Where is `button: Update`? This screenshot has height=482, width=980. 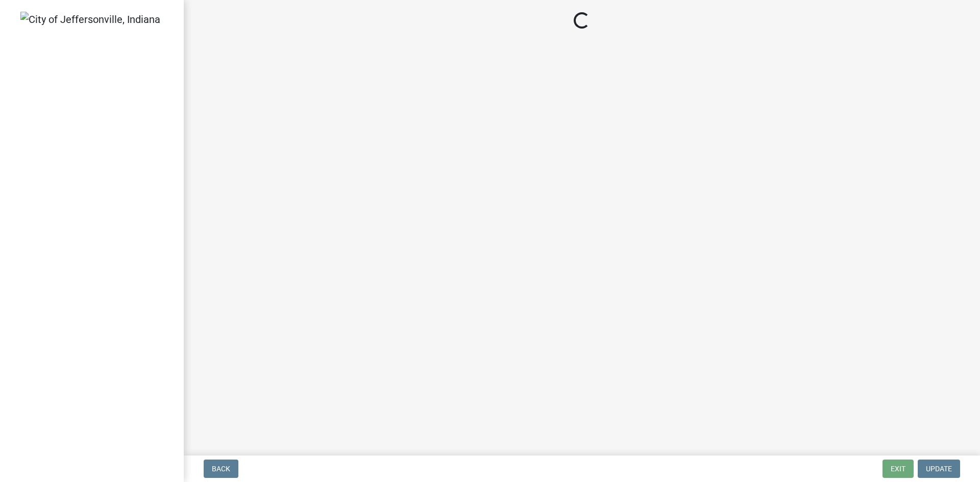
button: Update is located at coordinates (939, 469).